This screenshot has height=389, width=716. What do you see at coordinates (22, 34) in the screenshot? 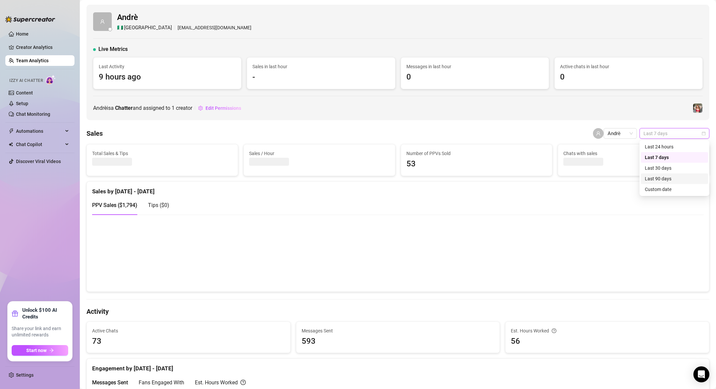
I see `a: Home` at bounding box center [22, 34].